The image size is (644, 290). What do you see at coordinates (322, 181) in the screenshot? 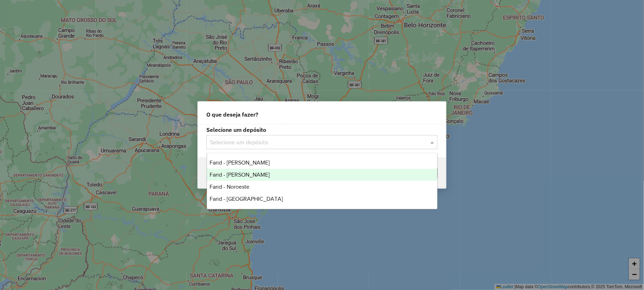
I see `ng-dropdown-panel: Options list` at bounding box center [322, 181].